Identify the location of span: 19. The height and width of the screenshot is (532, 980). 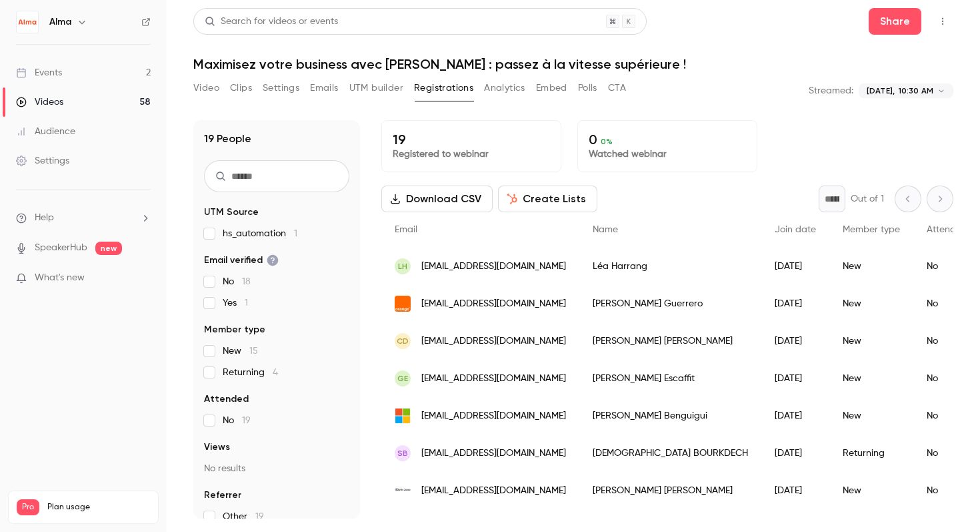
(246, 420).